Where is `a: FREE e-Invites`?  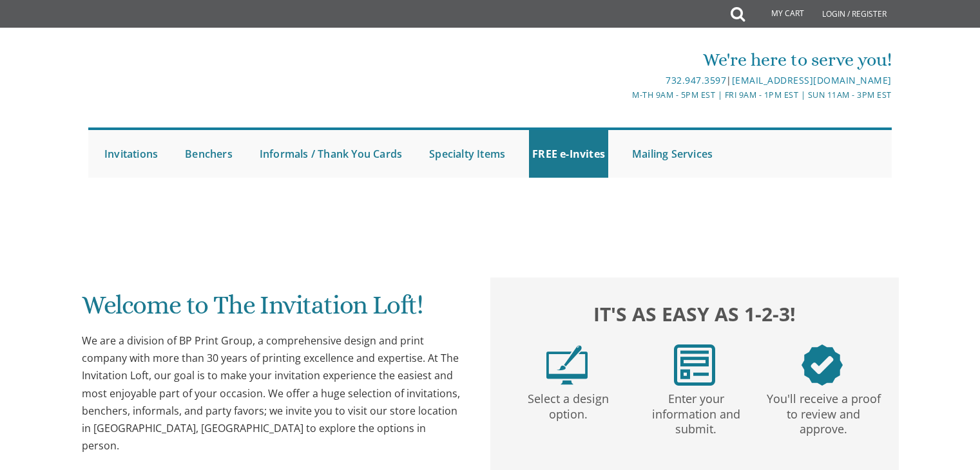
a: FREE e-Invites is located at coordinates (569, 154).